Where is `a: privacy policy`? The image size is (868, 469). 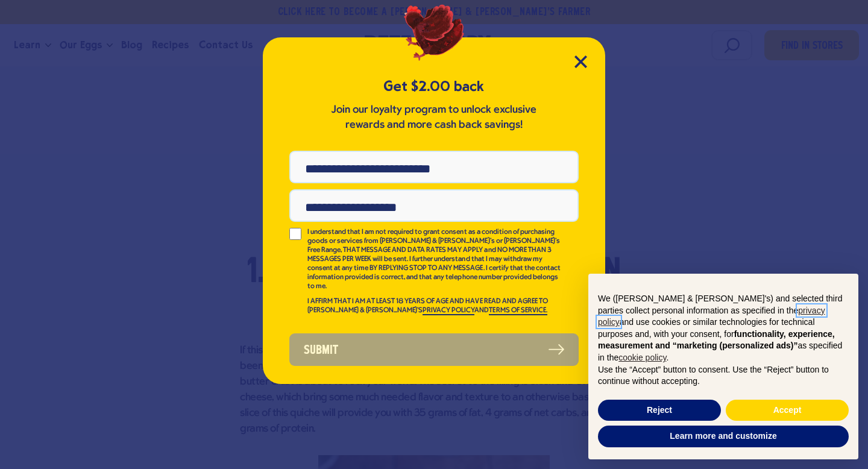 a: privacy policy is located at coordinates (711, 316).